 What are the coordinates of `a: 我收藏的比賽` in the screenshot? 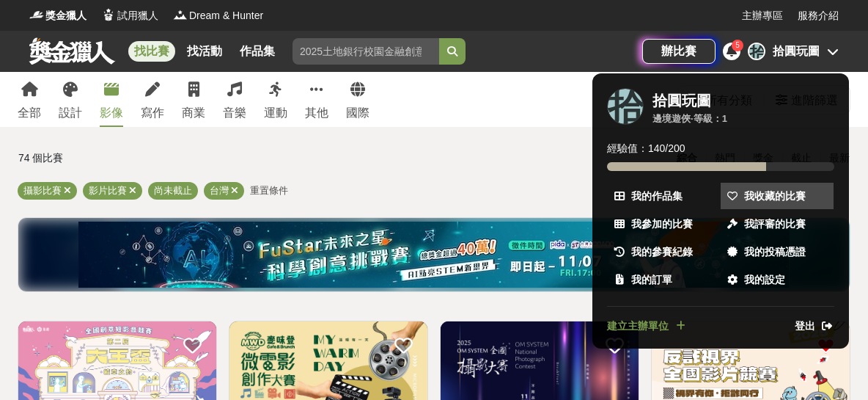 It's located at (777, 196).